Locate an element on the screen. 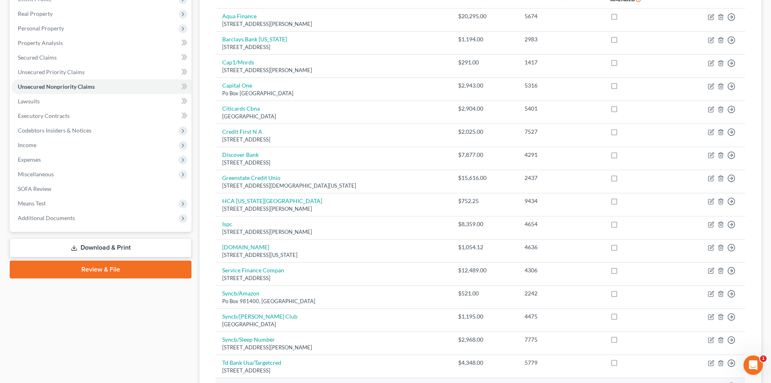  a: Property Analysis is located at coordinates (101, 43).